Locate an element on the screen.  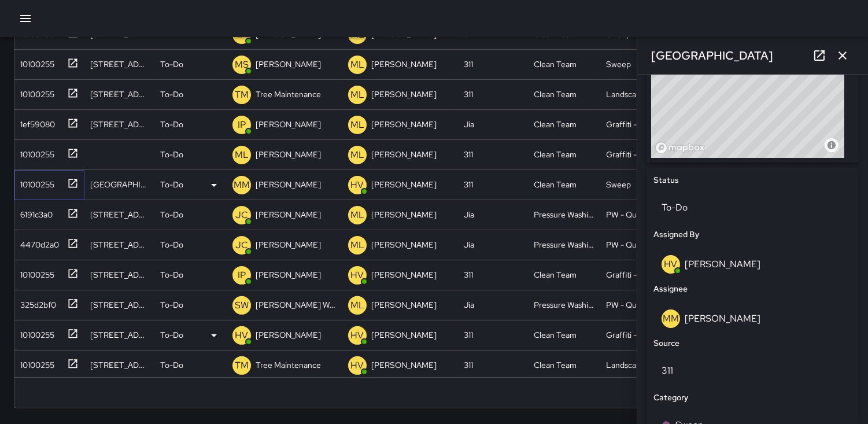
div: 1201 Market Street is located at coordinates (119, 245).